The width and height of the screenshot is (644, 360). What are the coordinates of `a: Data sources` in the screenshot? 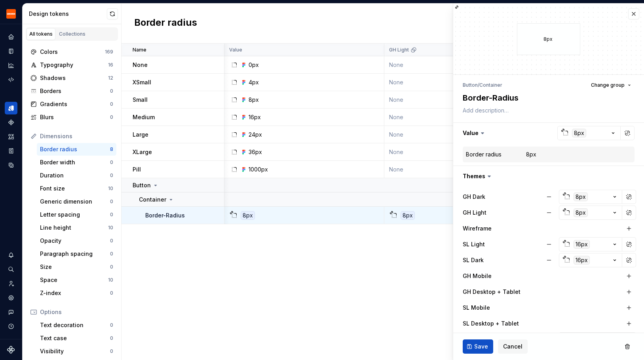 It's located at (11, 165).